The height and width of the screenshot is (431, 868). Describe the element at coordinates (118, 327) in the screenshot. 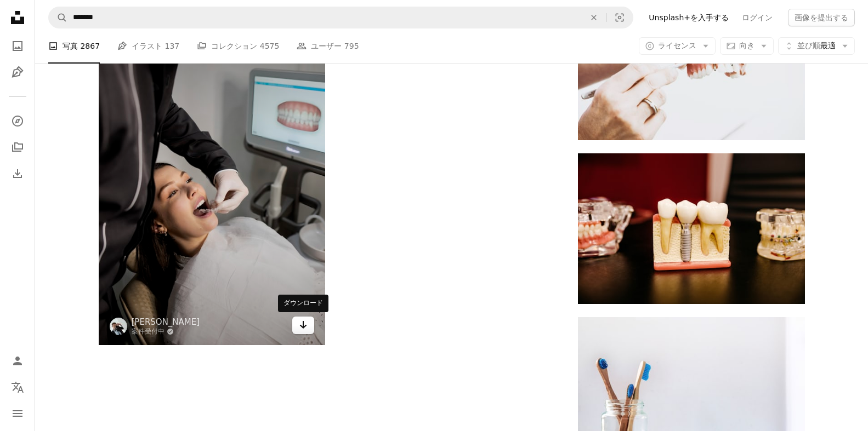

I see `a: Filip Rankovic Grobgaardのプロフィールを見る` at that location.